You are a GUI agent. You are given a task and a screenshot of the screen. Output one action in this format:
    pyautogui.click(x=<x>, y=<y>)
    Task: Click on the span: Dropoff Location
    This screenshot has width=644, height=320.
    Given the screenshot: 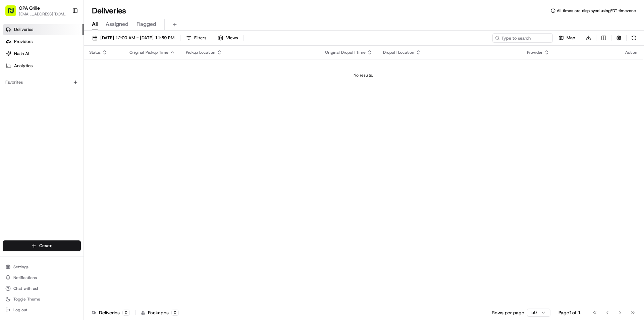 What is the action you would take?
    pyautogui.click(x=398, y=52)
    